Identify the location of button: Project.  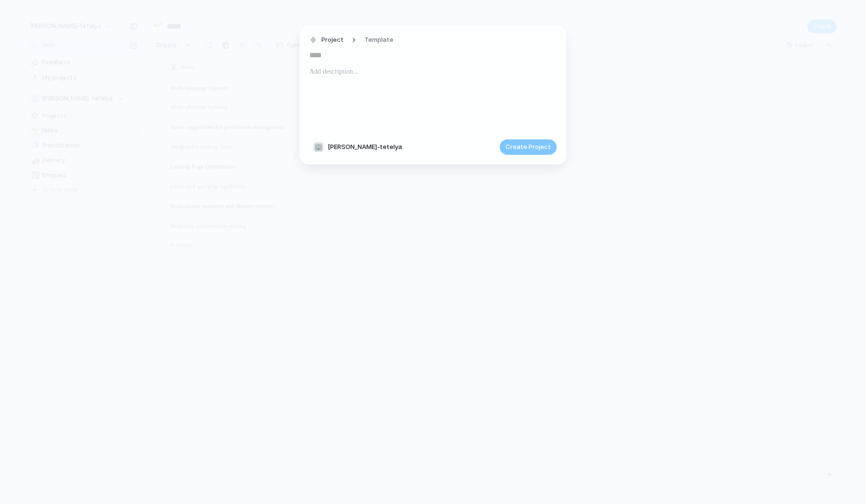
(327, 41).